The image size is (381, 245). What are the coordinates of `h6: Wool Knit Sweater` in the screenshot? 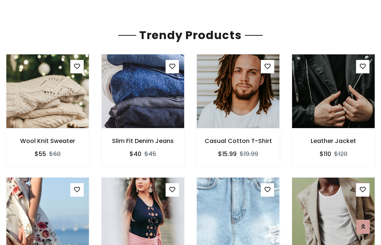 It's located at (48, 141).